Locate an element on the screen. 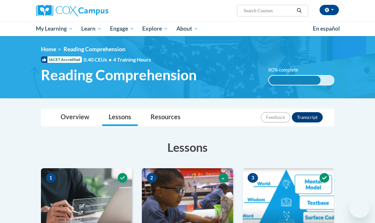 This screenshot has height=223, width=375. a: Resources is located at coordinates (166, 117).